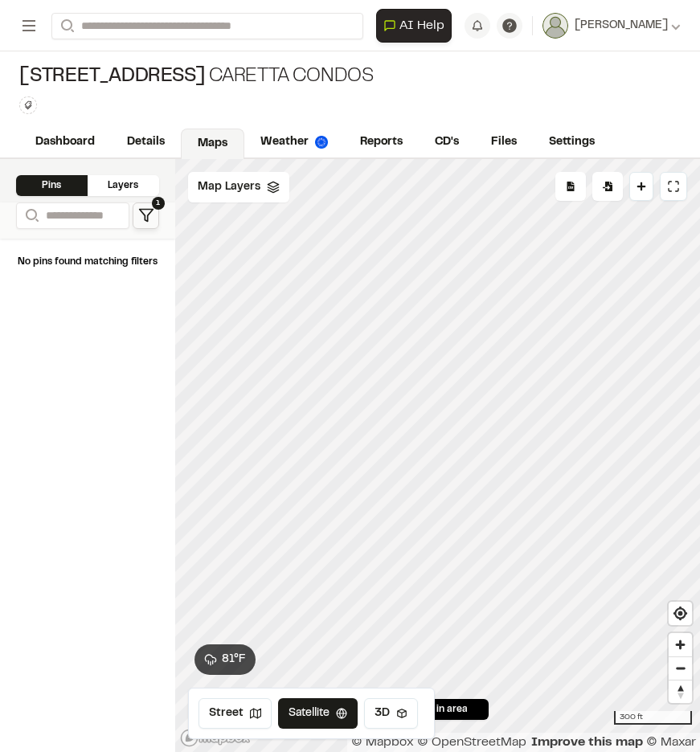 This screenshot has width=700, height=752. What do you see at coordinates (680, 613) in the screenshot?
I see `span: Find my location` at bounding box center [680, 613].